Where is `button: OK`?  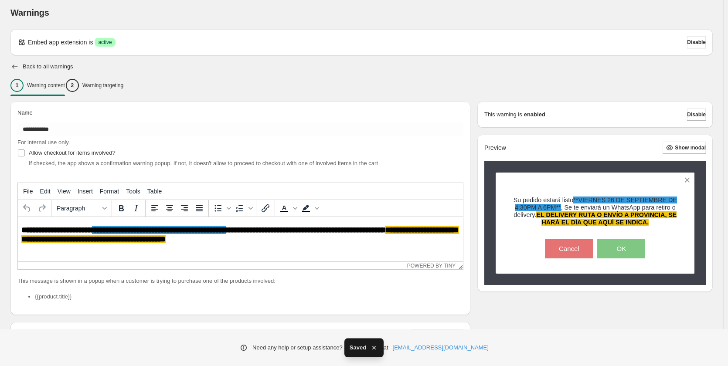
button: OK is located at coordinates (621, 249).